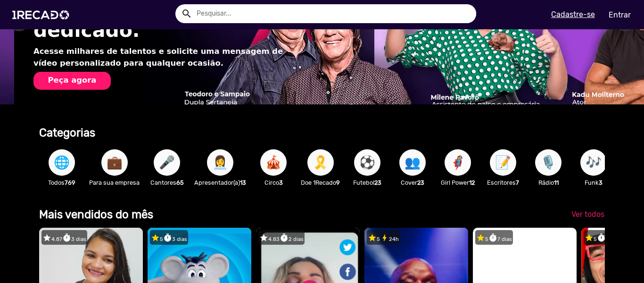 The height and width of the screenshot is (283, 644). I want to click on p: Para sua empresa, so click(114, 182).